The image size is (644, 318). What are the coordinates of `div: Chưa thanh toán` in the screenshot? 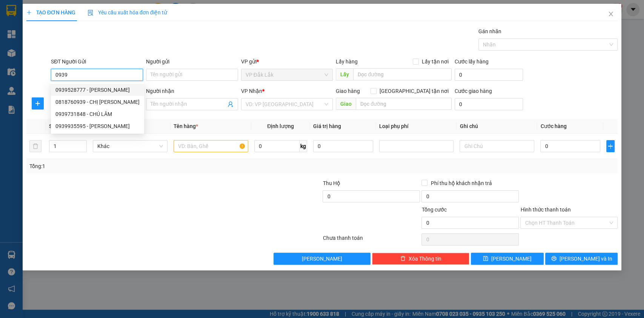 It's located at (372, 240).